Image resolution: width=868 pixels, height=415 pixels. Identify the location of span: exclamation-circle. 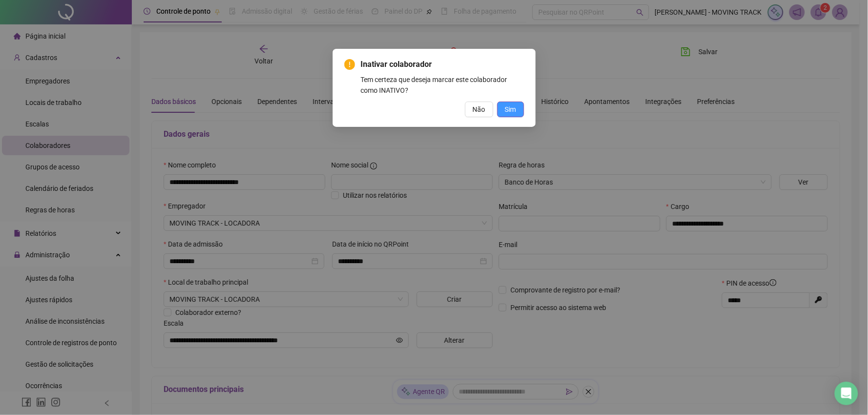
(350, 64).